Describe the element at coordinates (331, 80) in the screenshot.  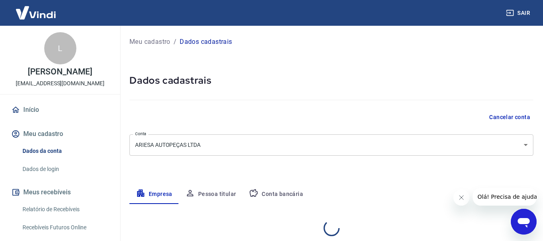
I see `h5: Dados cadastrais` at that location.